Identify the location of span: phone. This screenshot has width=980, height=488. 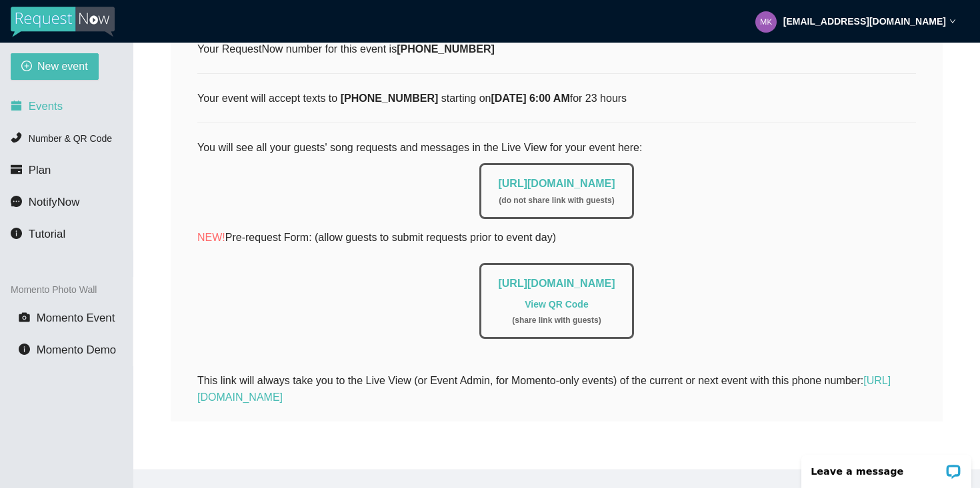
(16, 138).